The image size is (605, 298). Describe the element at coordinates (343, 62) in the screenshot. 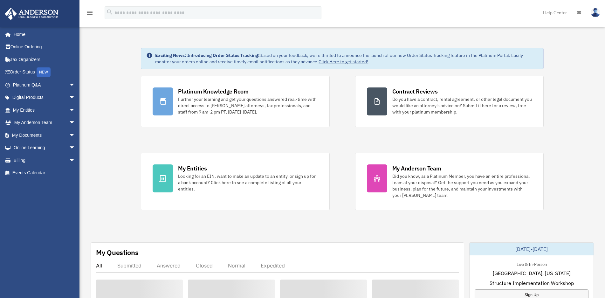

I see `a: Click Here to get started!` at that location.